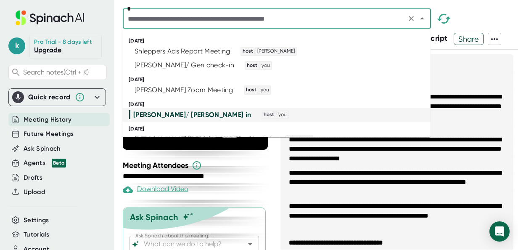  What do you see at coordinates (196, 165) in the screenshot?
I see `div: Meeting Attendees` at bounding box center [196, 165].